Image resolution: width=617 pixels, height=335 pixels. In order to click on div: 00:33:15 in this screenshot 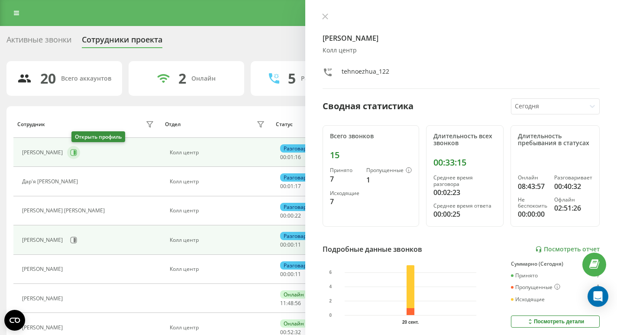, I will do `click(465, 162)`.